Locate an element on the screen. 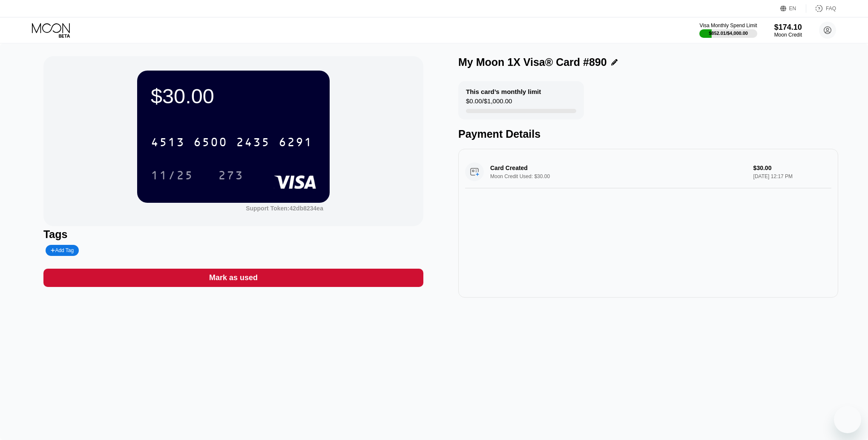 Image resolution: width=868 pixels, height=440 pixels. div: Add Tag is located at coordinates (62, 250).